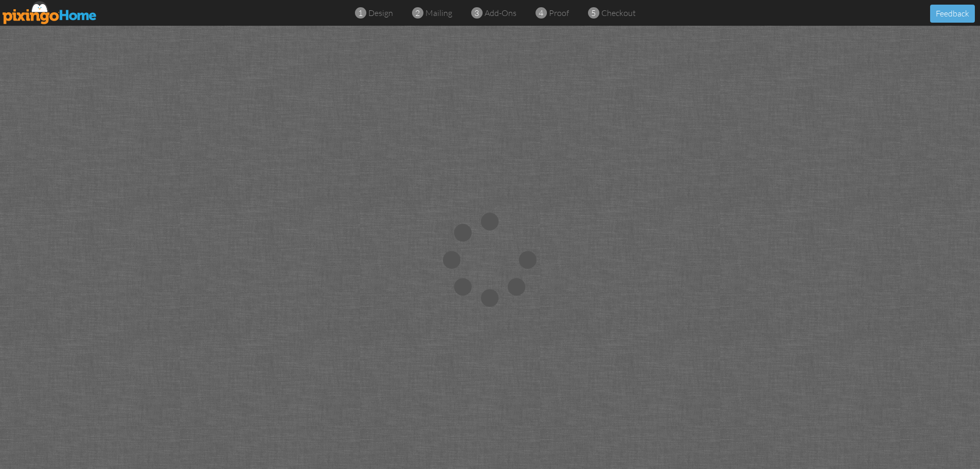 This screenshot has height=469, width=980. Describe the element at coordinates (594, 13) in the screenshot. I see `span: 5` at that location.